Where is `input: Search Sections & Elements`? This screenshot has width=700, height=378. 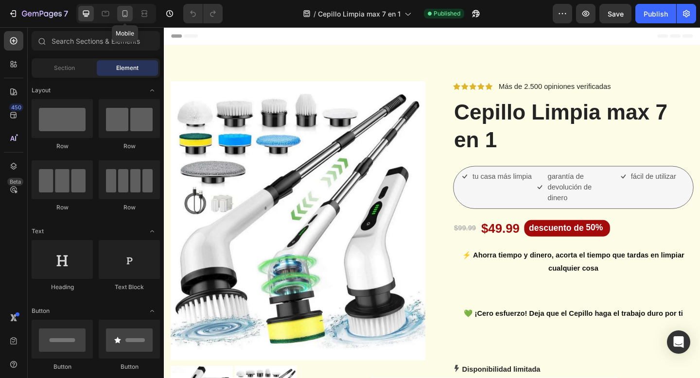
input: Search Sections & Elements is located at coordinates (96, 41).